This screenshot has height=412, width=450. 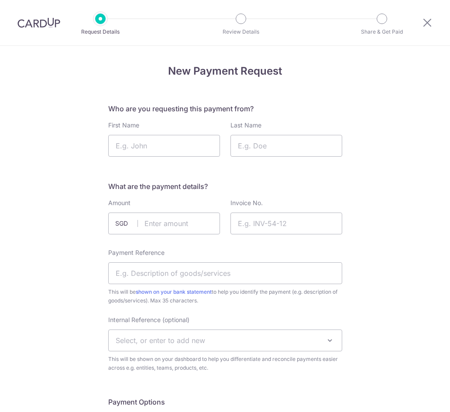 I want to click on h5: Who are you requesting this payment from?, so click(x=225, y=109).